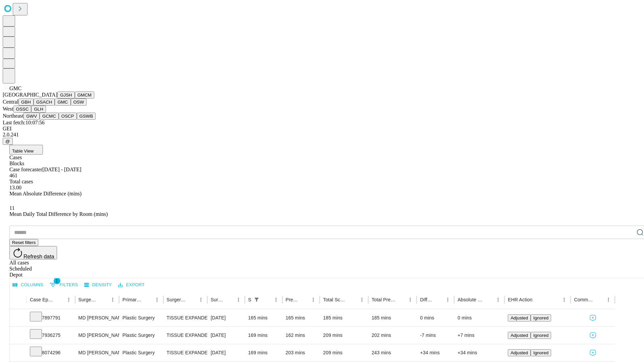  Describe the element at coordinates (26, 102) in the screenshot. I see `button: GBH` at that location.